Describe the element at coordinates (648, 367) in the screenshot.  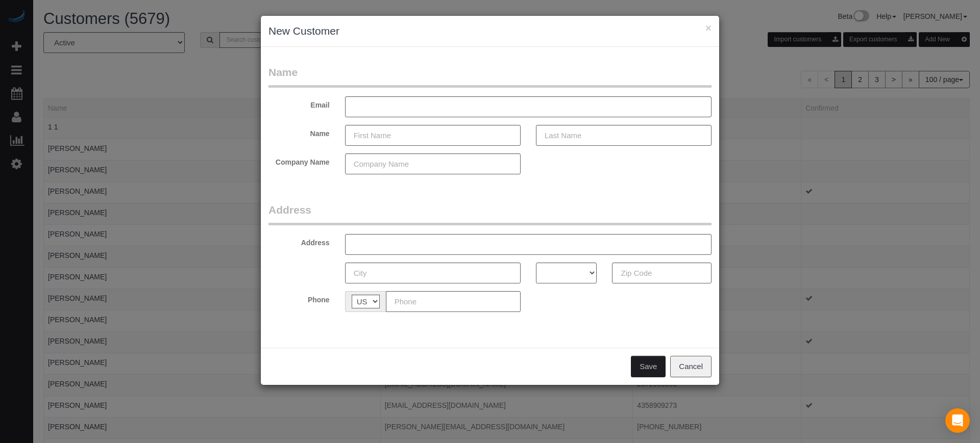
I see `button: Save` at that location.